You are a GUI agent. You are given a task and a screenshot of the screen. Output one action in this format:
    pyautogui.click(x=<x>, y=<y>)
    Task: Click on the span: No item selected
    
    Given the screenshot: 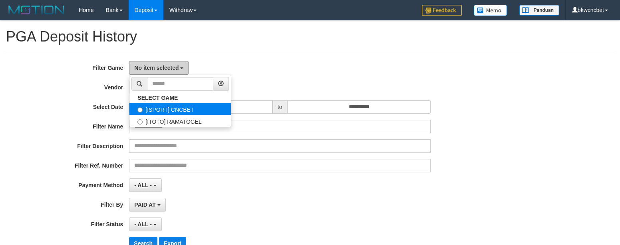 What is the action you would take?
    pyautogui.click(x=156, y=68)
    